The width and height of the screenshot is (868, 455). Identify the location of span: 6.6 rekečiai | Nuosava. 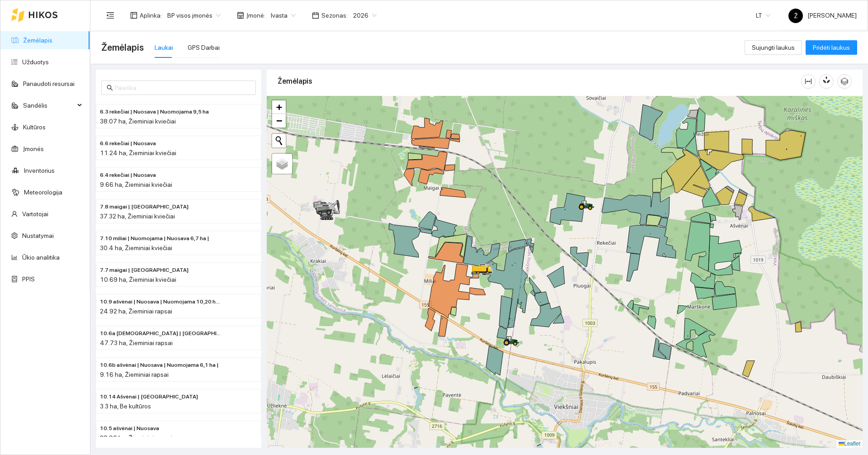
(128, 143).